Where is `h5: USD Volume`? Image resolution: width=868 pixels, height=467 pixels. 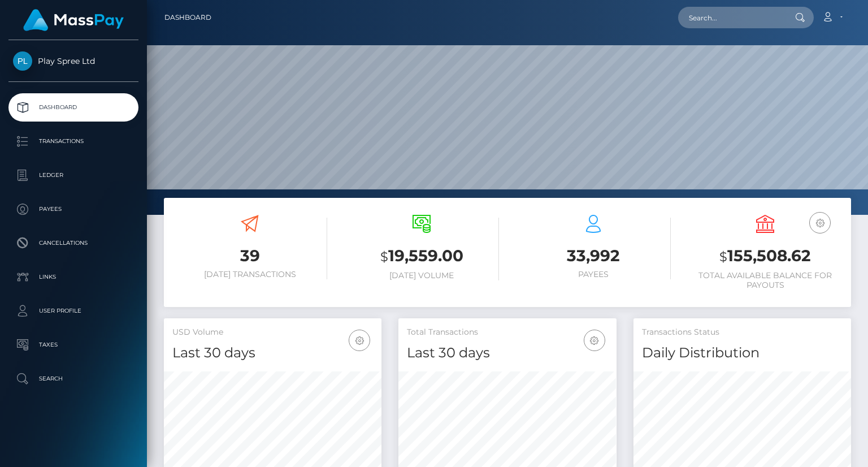
h5: USD Volume is located at coordinates (273, 333).